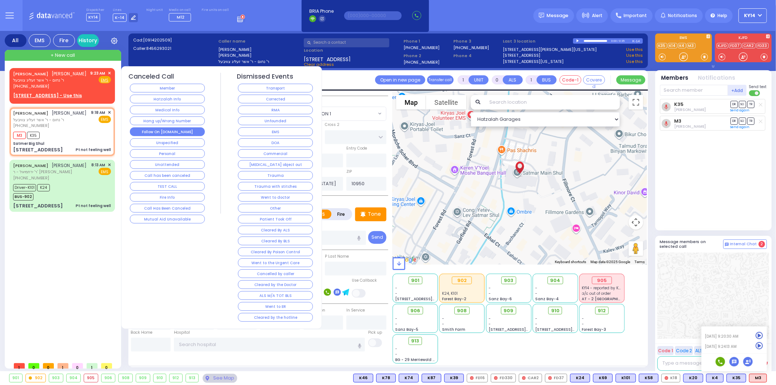 The height and width of the screenshot is (385, 776). Describe the element at coordinates (546, 80) in the screenshot. I see `button: BUS` at that location.